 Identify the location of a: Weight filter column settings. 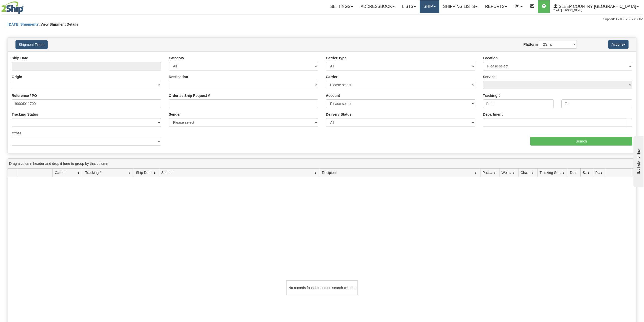
(514, 173).